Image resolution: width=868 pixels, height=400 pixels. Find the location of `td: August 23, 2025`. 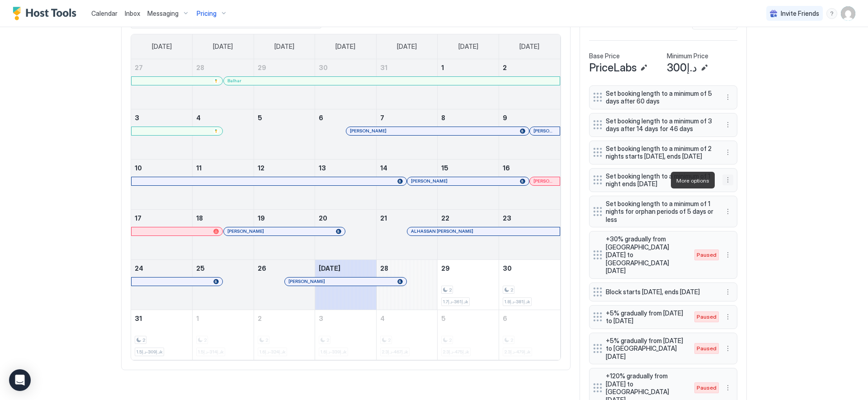

td: August 23, 2025 is located at coordinates (530, 234).